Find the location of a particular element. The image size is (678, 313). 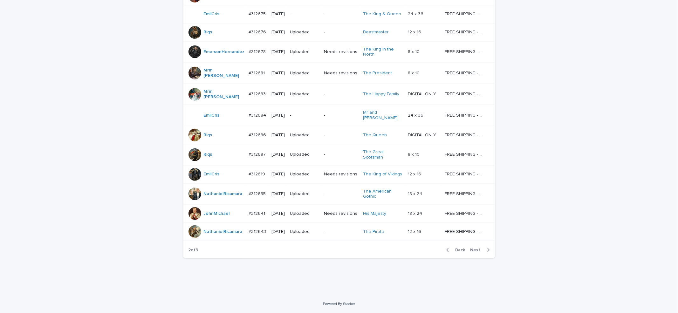

a: The President is located at coordinates (377, 73).